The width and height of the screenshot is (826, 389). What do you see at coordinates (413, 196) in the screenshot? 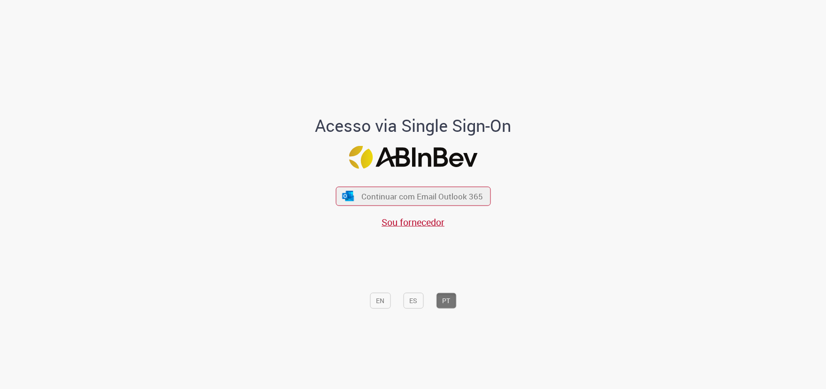
I see `button: ícone Azure/Microsoft 360 Continuar com Email Outlook 365` at bounding box center [413, 196].